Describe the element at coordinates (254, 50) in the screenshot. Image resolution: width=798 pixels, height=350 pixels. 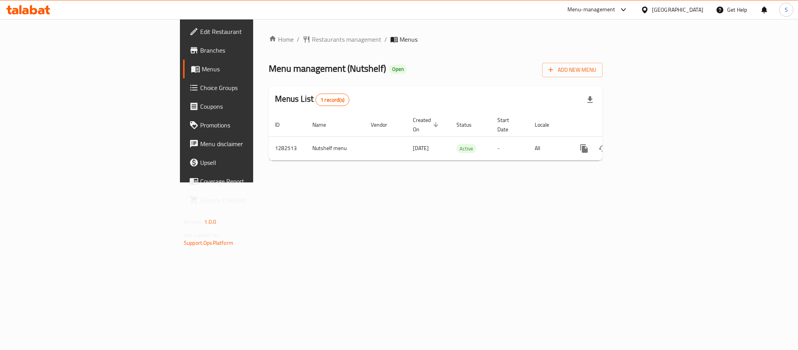
I see `span: Branches` at that location.